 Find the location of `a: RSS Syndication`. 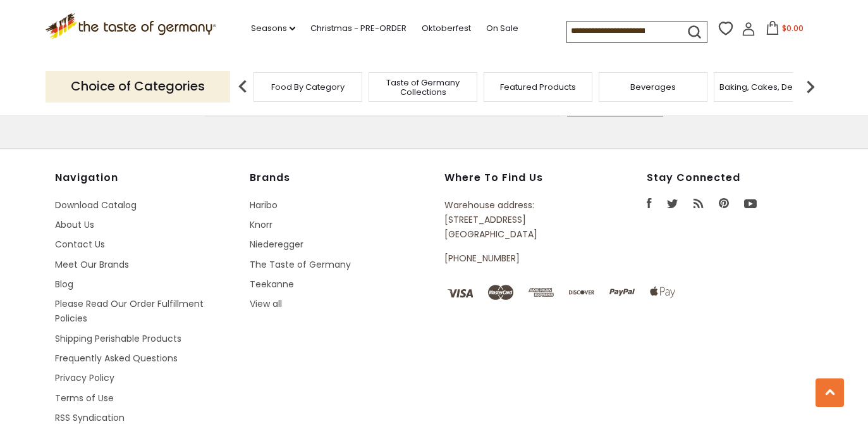

a: RSS Syndication is located at coordinates (90, 418).